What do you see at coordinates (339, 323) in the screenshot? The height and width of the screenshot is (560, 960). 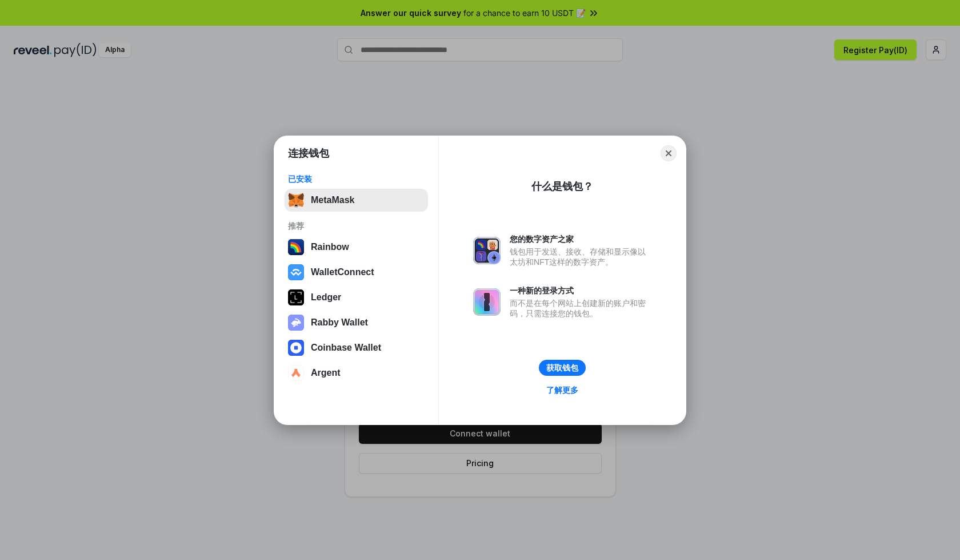 I see `div: Rabby Wallet` at bounding box center [339, 323].